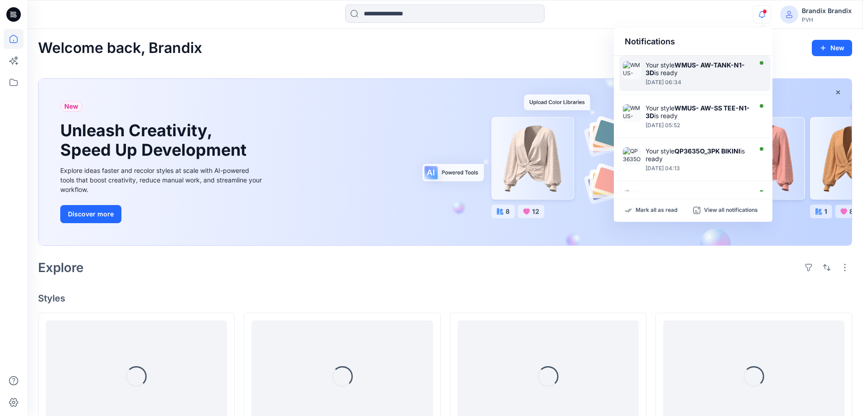 The height and width of the screenshot is (416, 863). Describe the element at coordinates (698, 82) in the screenshot. I see `div: Tuesday, August 19, 2025 06:34` at that location.